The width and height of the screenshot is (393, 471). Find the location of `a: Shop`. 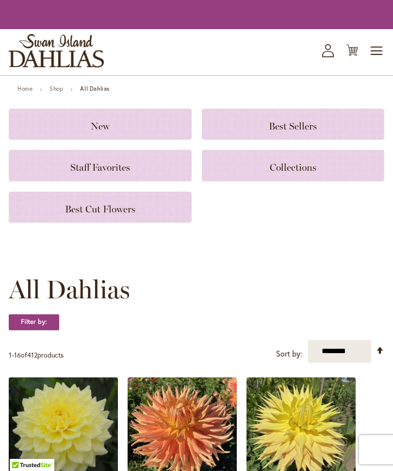

a: Shop is located at coordinates (56, 88).